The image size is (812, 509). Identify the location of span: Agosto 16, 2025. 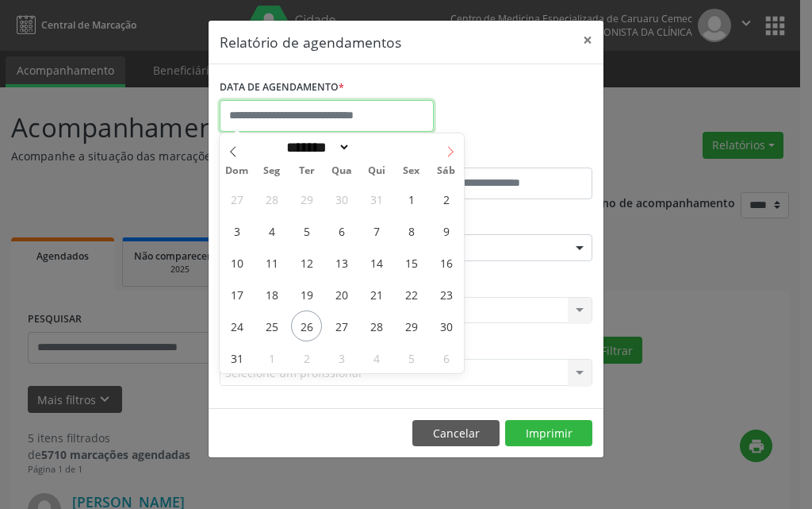
(445, 262).